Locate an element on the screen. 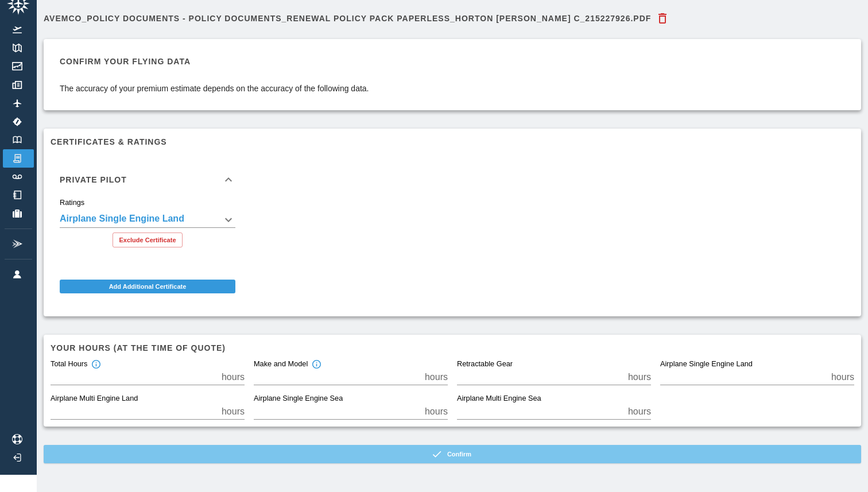  label: Airplane Multi Engine Sea is located at coordinates (499, 399).